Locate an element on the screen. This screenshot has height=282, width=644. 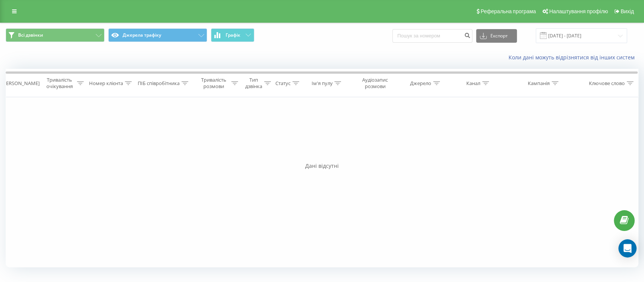
div: Кампанія is located at coordinates (539, 83).